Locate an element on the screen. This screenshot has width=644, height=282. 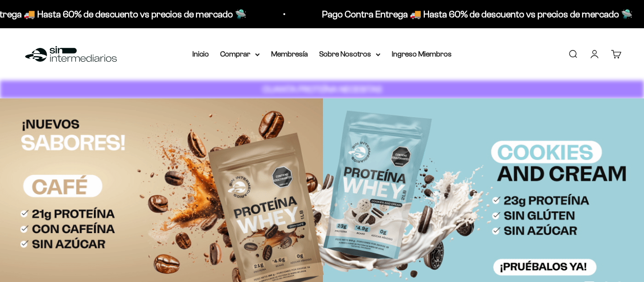
a: Ingreso Miembros is located at coordinates (422, 53).